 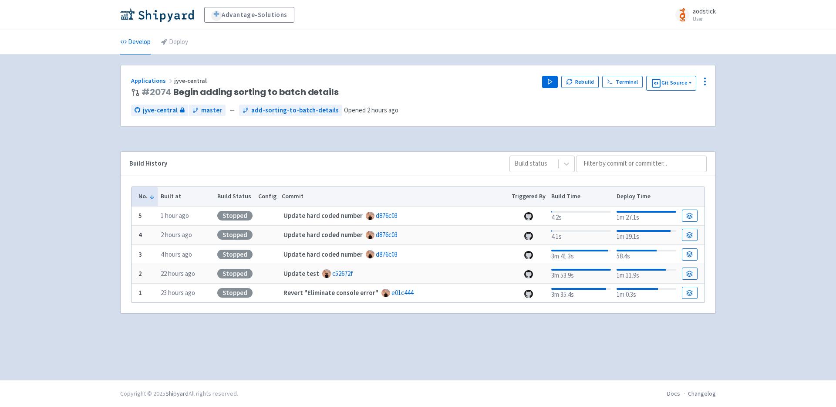 What do you see at coordinates (140, 273) in the screenshot?
I see `b: 2` at bounding box center [140, 273].